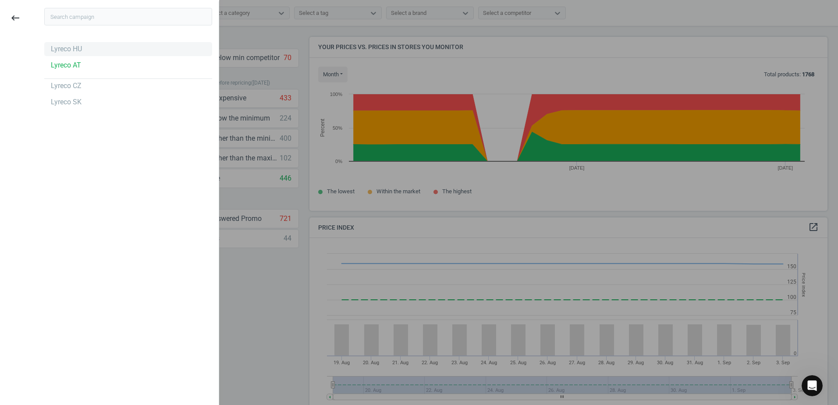  Describe the element at coordinates (66, 49) in the screenshot. I see `div: Lyreco HU` at that location.